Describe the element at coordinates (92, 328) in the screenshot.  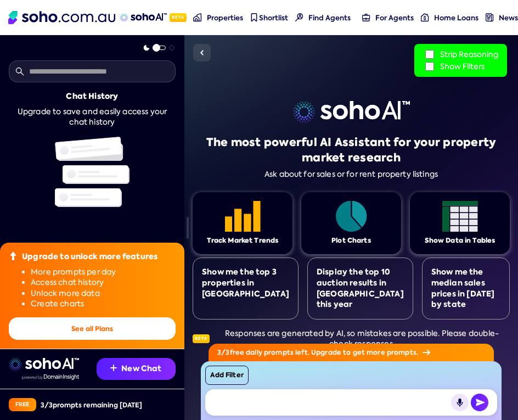
I see `button: See all Plans` at that location.